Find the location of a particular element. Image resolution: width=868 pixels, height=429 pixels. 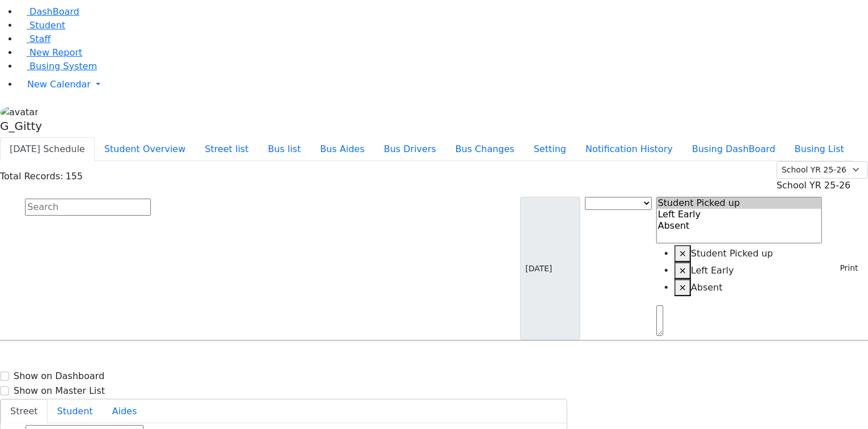

button: Bus Changes is located at coordinates (485, 150).